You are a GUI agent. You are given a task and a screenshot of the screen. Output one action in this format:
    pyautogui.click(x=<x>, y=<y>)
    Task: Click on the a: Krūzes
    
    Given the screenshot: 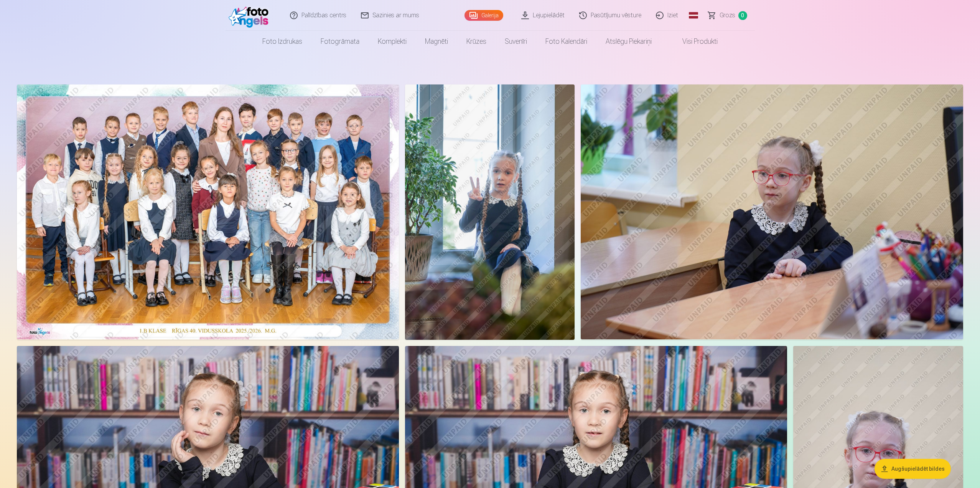 What is the action you would take?
    pyautogui.click(x=477, y=41)
    